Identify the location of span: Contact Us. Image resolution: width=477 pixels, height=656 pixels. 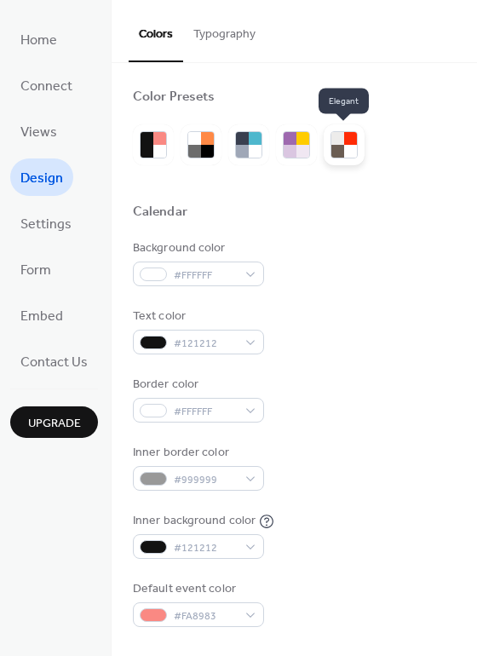
(54, 363).